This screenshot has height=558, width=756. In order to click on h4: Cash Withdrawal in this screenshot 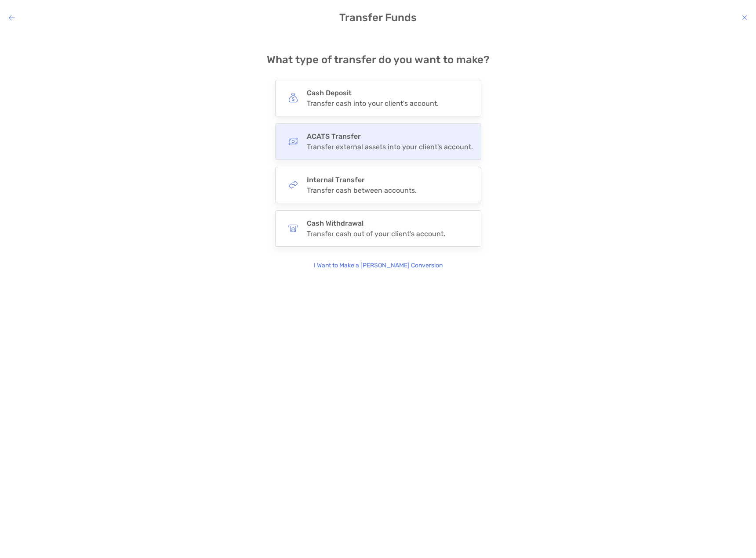, I will do `click(376, 223)`.